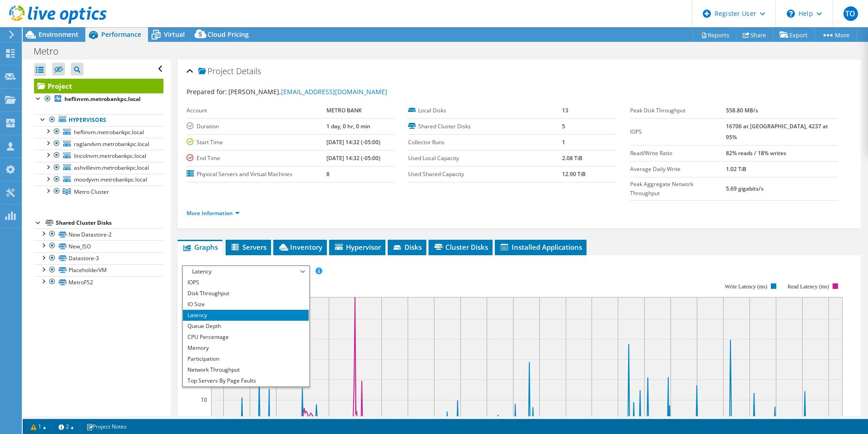 This screenshot has width=868, height=434. Describe the element at coordinates (216, 72) in the screenshot. I see `span: Project` at that location.